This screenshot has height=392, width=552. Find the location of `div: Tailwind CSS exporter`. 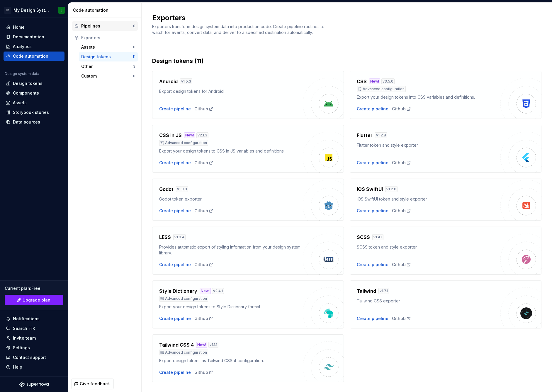

div: Tailwind CSS exporter is located at coordinates (428, 301).